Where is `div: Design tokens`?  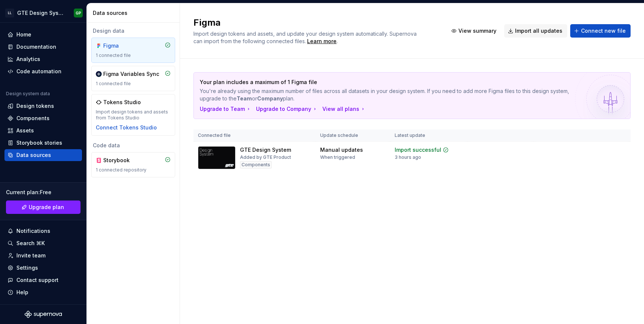 div: Design tokens is located at coordinates (35, 106).